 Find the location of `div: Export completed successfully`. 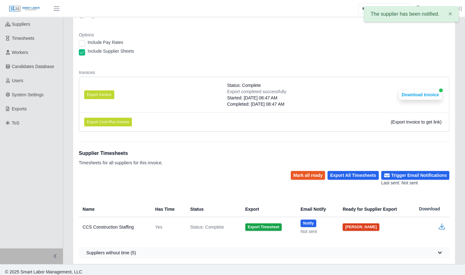

div: Export completed successfully is located at coordinates (256, 92).